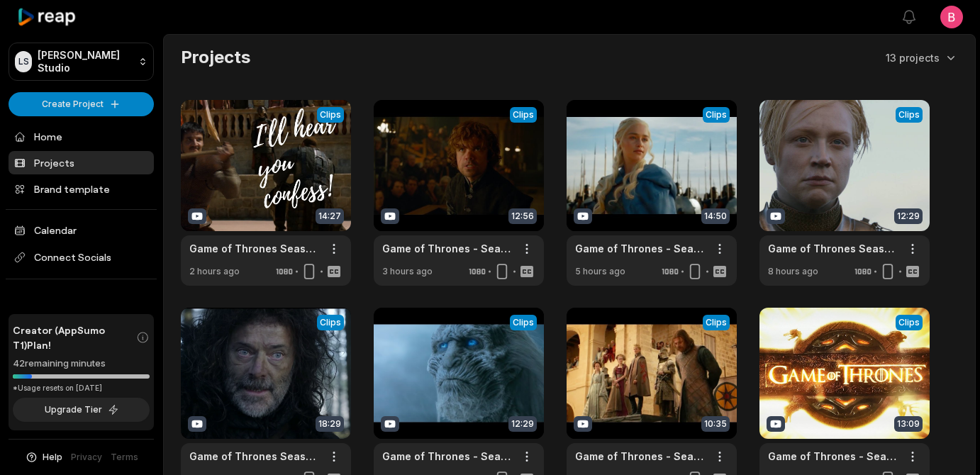 The image size is (980, 475). Describe the element at coordinates (80, 230) in the screenshot. I see `a: Calendar` at that location.